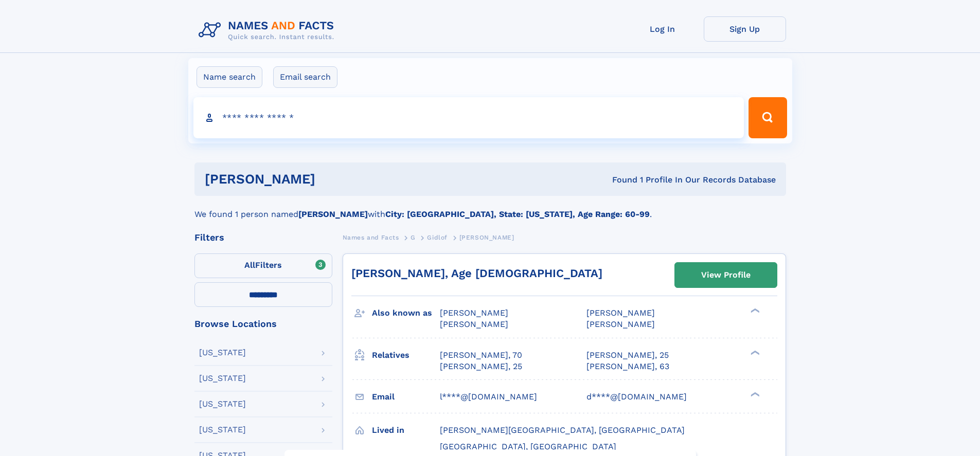  I want to click on div: Browse Locations, so click(264, 324).